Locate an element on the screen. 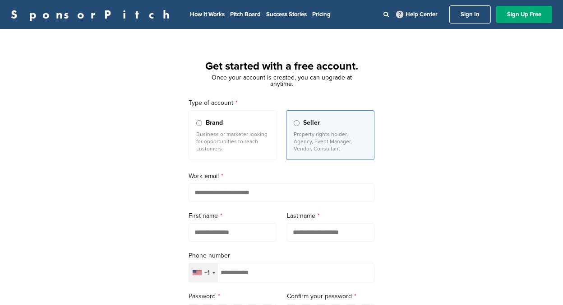 This screenshot has width=563, height=305. a: How It Works is located at coordinates (207, 14).